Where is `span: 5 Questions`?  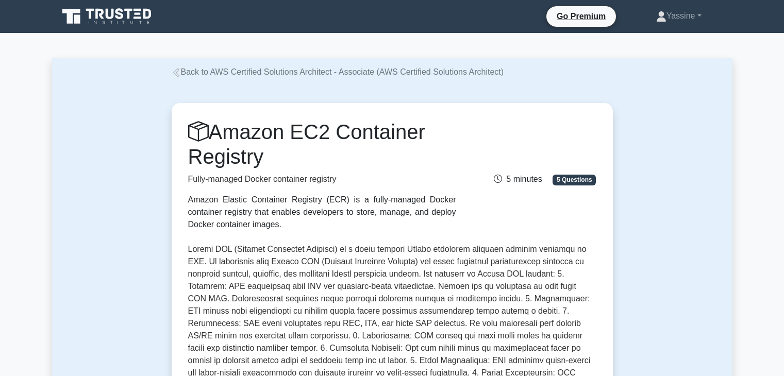 span: 5 Questions is located at coordinates (574, 180).